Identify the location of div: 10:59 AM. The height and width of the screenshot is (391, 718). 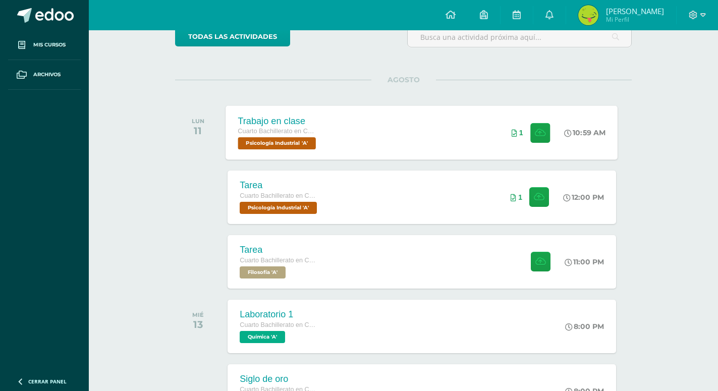
(585, 133).